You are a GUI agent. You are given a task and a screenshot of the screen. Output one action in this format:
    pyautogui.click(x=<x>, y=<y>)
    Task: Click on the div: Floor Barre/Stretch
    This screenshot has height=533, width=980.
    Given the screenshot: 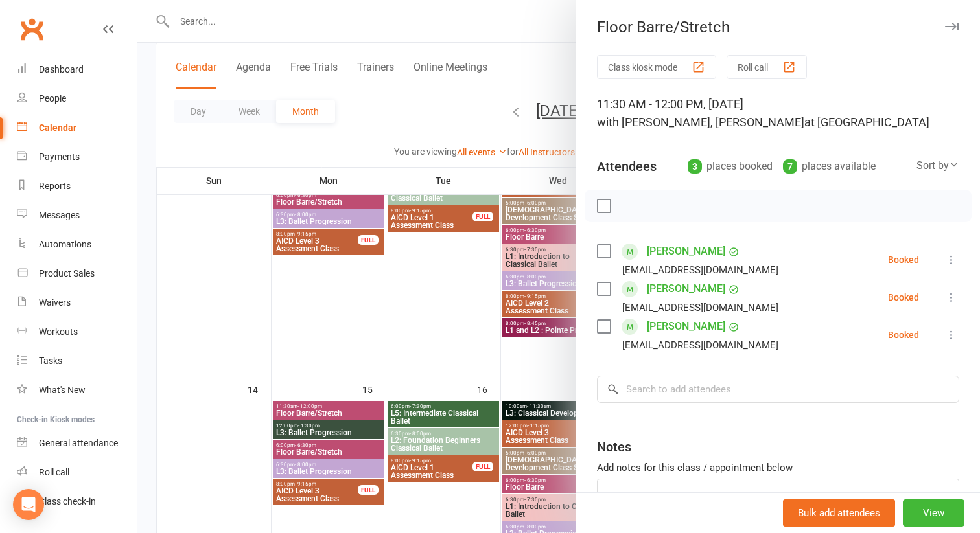 What is the action you would take?
    pyautogui.click(x=778, y=28)
    